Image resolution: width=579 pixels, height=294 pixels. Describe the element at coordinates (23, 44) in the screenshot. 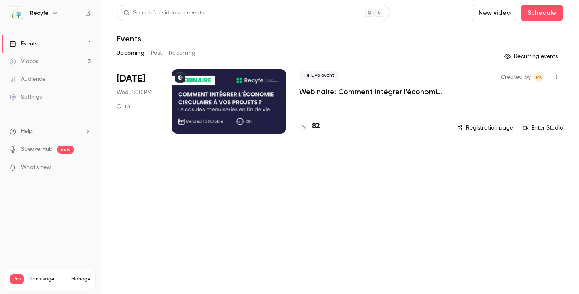

I see `div: Events` at that location.